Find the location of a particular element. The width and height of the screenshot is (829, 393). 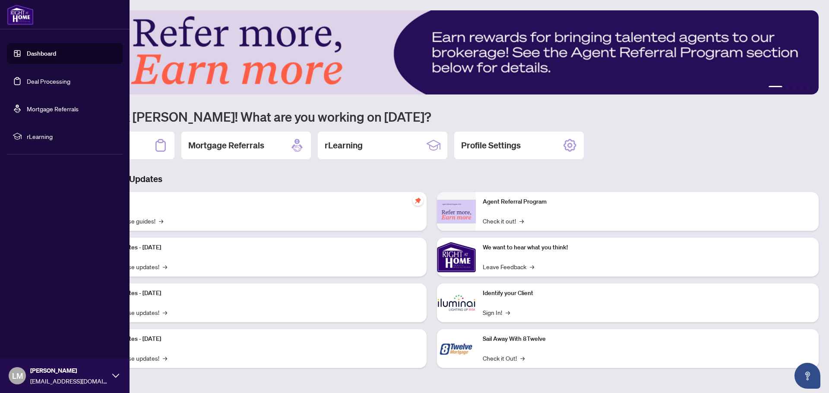

a: Check it out!→ is located at coordinates (503, 221).